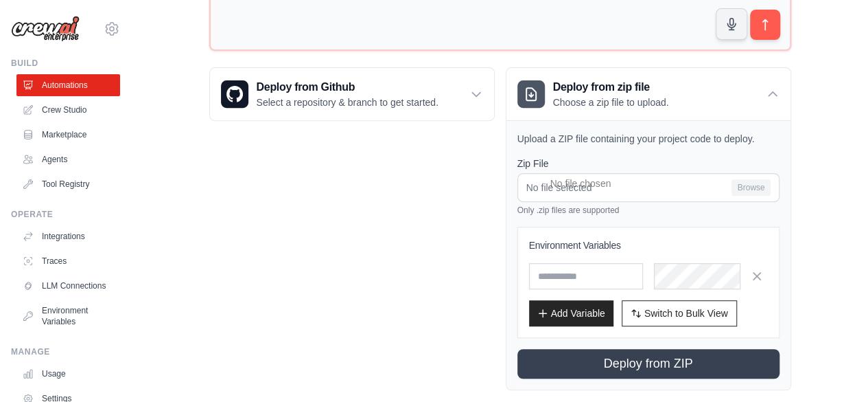 The image size is (868, 402). Describe the element at coordinates (68, 373) in the screenshot. I see `a: Usage` at that location.